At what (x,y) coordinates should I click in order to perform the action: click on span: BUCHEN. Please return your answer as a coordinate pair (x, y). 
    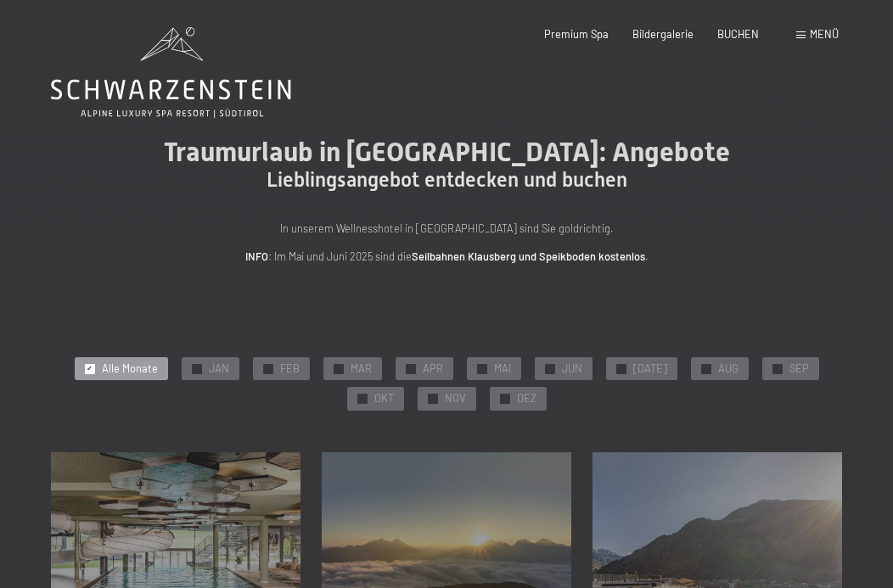
    Looking at the image, I should click on (738, 34).